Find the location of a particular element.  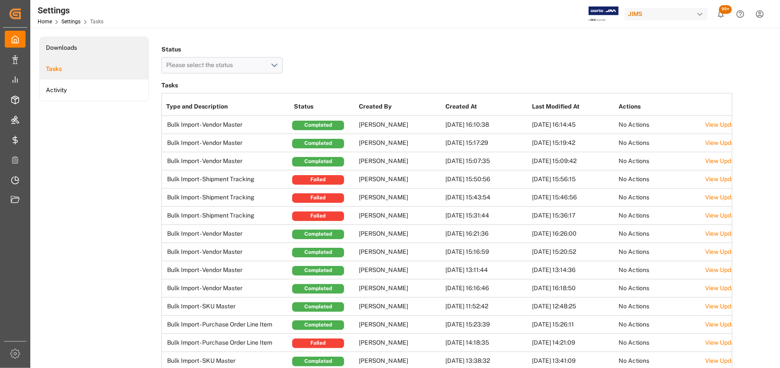

th: Type and Description is located at coordinates (227, 107).